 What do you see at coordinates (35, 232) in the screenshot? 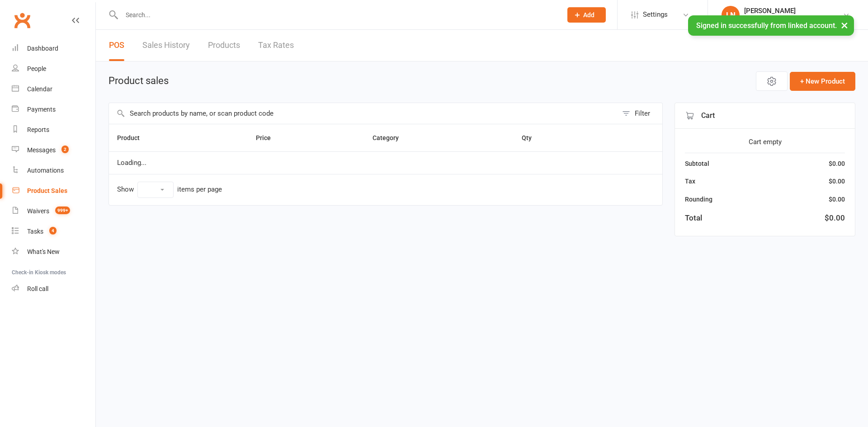
I see `div: Tasks` at bounding box center [35, 232].